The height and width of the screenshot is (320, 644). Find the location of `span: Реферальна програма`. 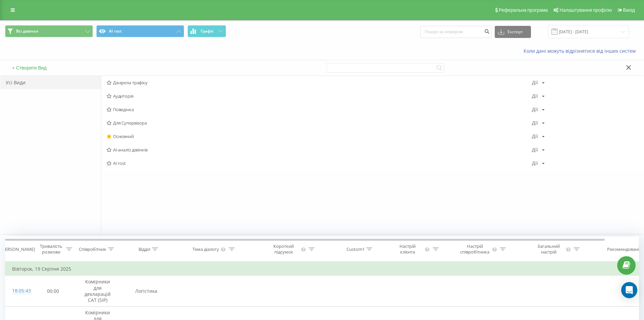

span: Реферальна програма is located at coordinates (523, 10).